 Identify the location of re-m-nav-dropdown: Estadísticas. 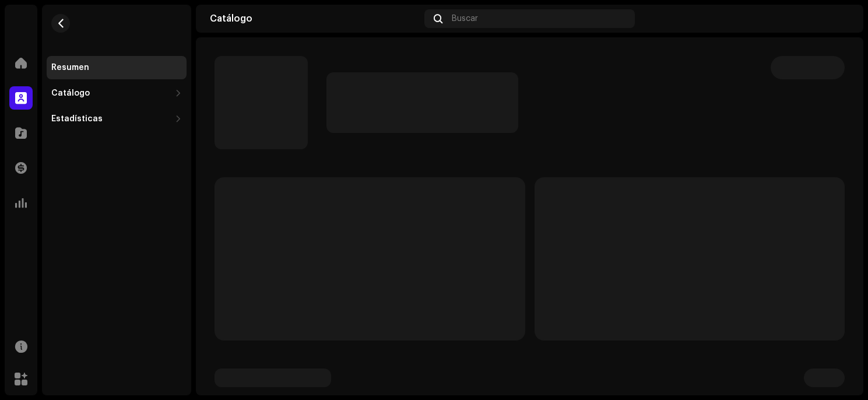
(117, 119).